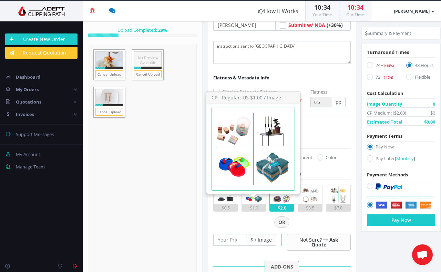  What do you see at coordinates (387, 113) in the screenshot?
I see `span: CP Medium: ($2.00)` at bounding box center [387, 113].